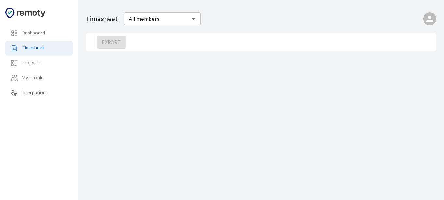 The image size is (444, 200). What do you see at coordinates (39, 48) in the screenshot?
I see `div: Timesheet` at bounding box center [39, 48].